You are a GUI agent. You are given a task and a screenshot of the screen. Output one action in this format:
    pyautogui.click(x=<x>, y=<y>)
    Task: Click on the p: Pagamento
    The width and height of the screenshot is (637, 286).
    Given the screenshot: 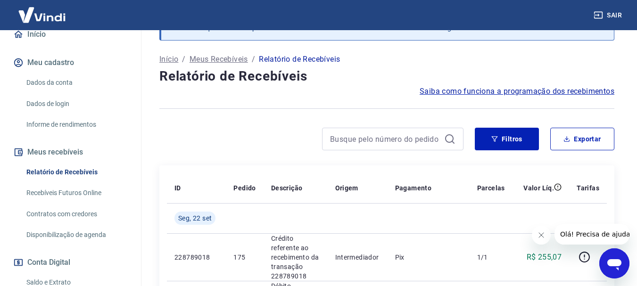 What is the action you would take?
    pyautogui.click(x=414, y=188)
    